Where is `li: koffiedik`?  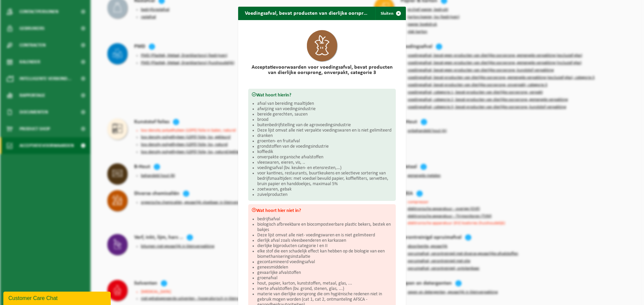 li: koffiedik is located at coordinates (325, 152).